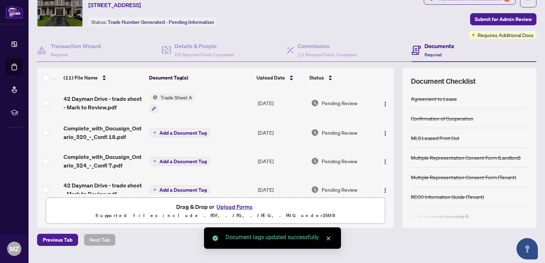  Describe the element at coordinates (280, 78) in the screenshot. I see `th: Upload Date` at that location.